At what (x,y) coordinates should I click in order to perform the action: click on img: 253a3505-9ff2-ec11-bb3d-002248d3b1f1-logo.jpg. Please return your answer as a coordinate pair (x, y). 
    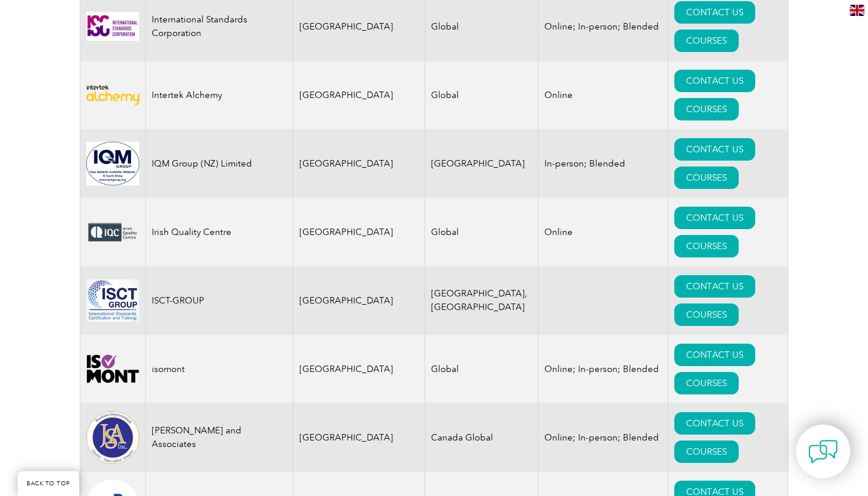
    Looking at the image, I should click on (113, 26).